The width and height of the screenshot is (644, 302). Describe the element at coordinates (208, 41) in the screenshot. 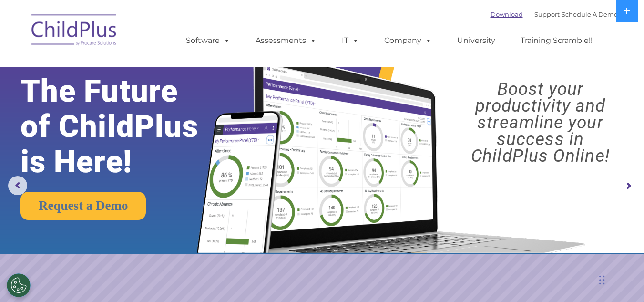

I see `a: Software` at that location.